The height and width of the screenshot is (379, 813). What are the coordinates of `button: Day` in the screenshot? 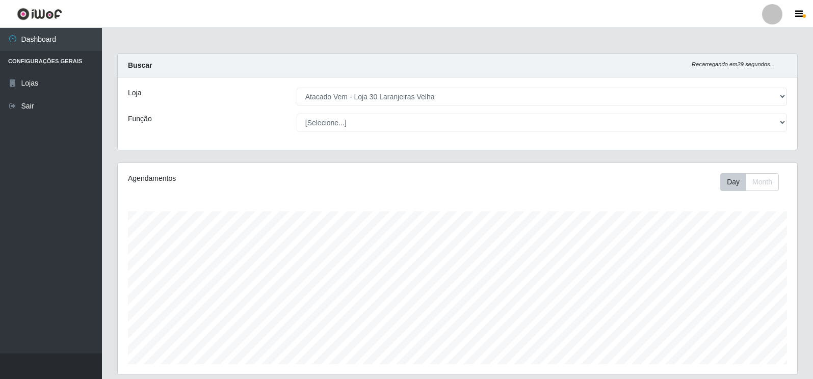 It's located at (733, 182).